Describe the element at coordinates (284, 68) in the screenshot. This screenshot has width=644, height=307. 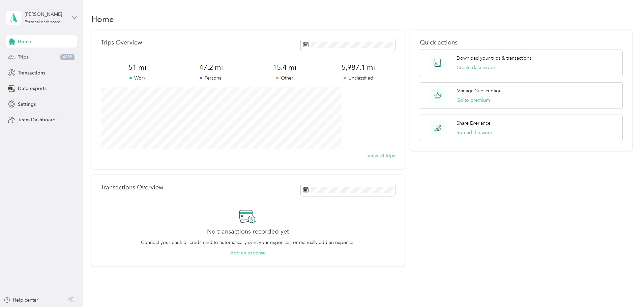
I see `span: 15.4 mi` at that location.